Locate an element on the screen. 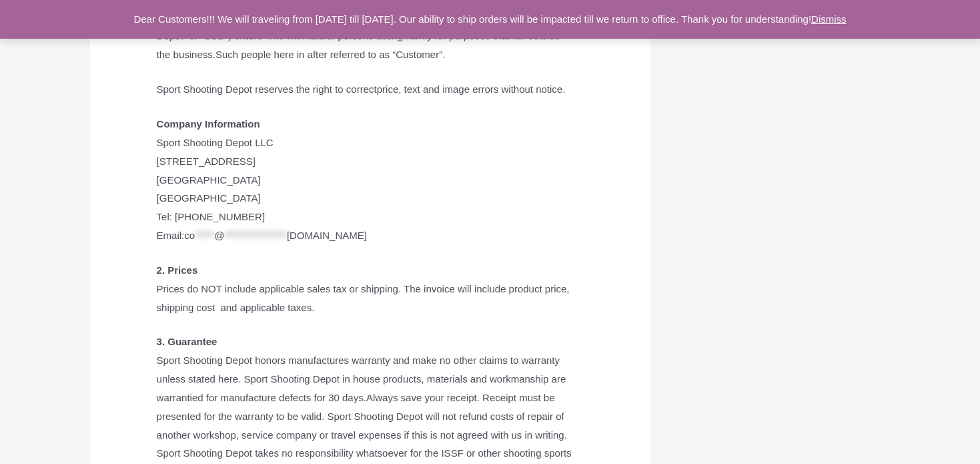 The width and height of the screenshot is (980, 464). span: image errors without notice is located at coordinates (502, 88).